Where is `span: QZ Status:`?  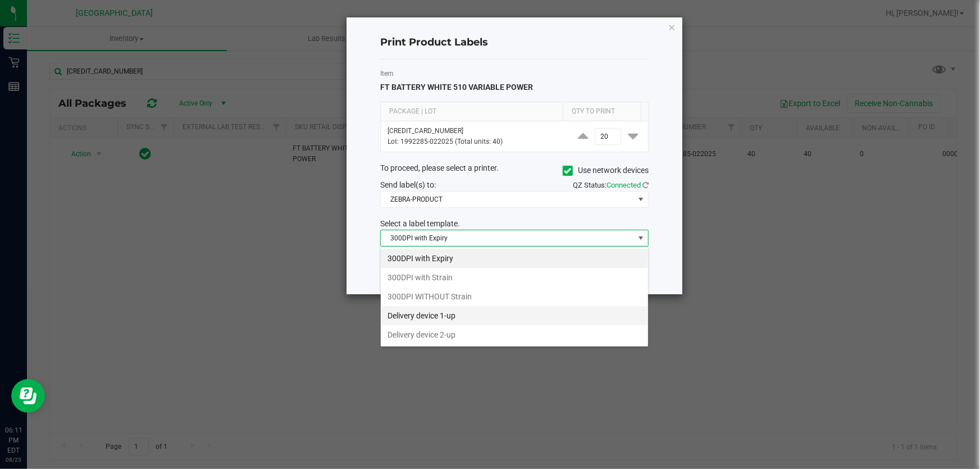 span: QZ Status: is located at coordinates (610, 185).